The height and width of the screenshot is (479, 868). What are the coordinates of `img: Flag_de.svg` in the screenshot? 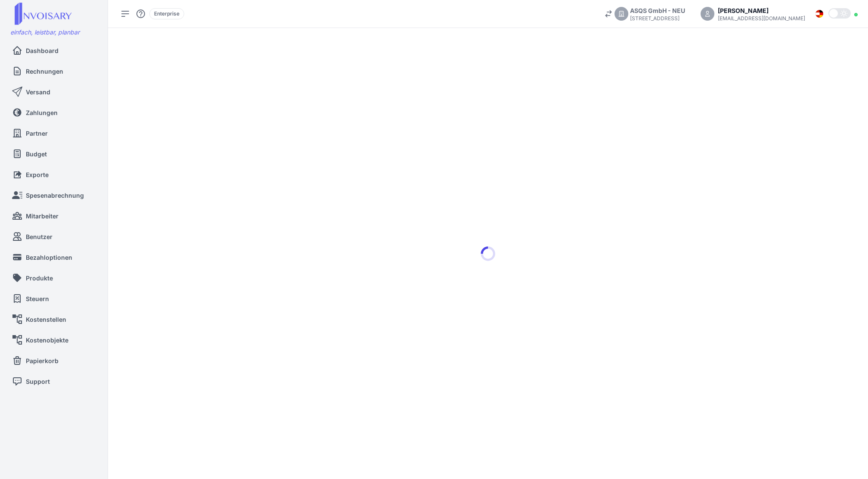 It's located at (820, 14).